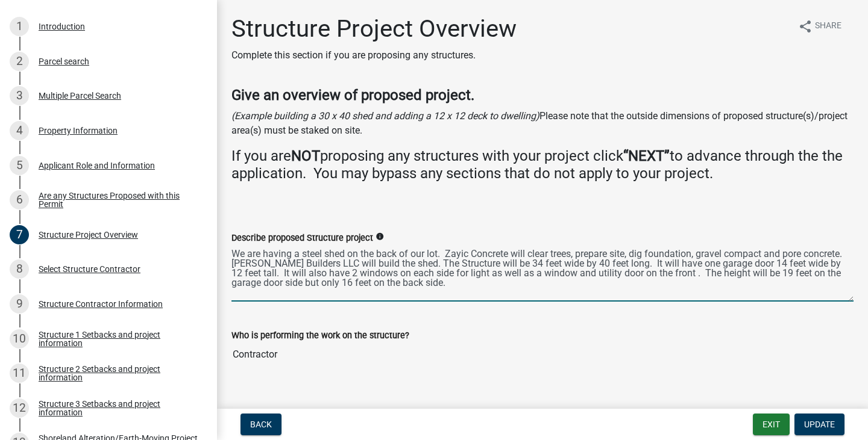 The height and width of the screenshot is (440, 868). Describe the element at coordinates (19, 374) in the screenshot. I see `div: 11` at that location.